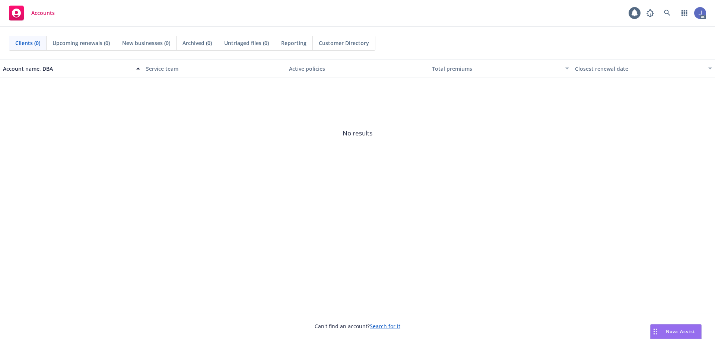  Describe the element at coordinates (357, 326) in the screenshot. I see `span: Can't find an account?` at that location.